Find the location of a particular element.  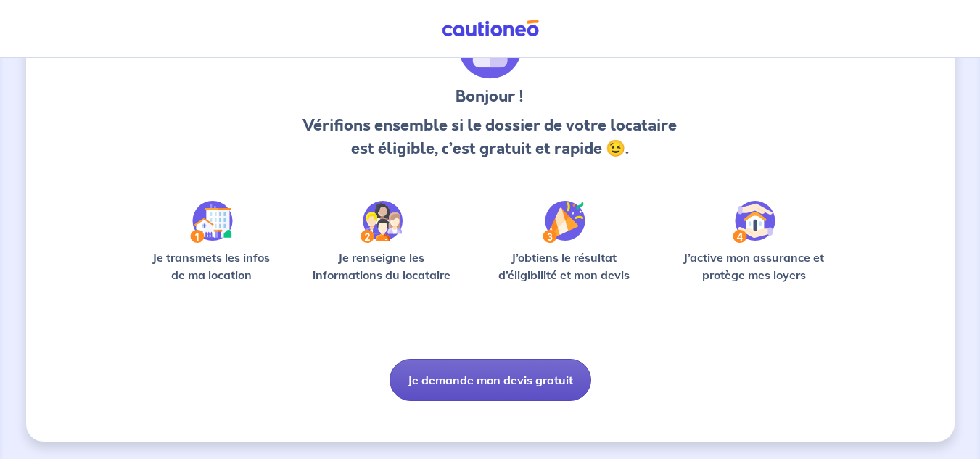

img: /static/c0a346edaed446bb123850d2d04ad552/Step-2.svg is located at coordinates (382, 222).